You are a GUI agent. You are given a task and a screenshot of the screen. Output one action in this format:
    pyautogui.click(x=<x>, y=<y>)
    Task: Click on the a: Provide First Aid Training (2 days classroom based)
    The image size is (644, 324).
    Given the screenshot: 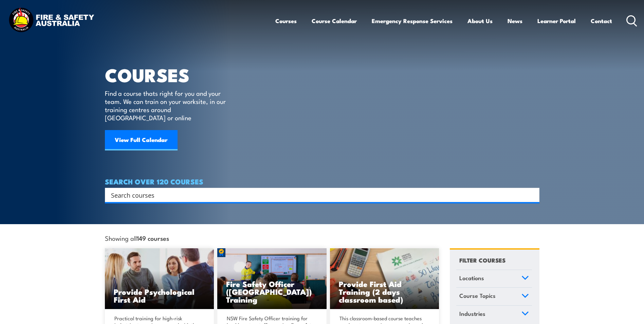 What is the action you would take?
    pyautogui.click(x=384, y=278)
    